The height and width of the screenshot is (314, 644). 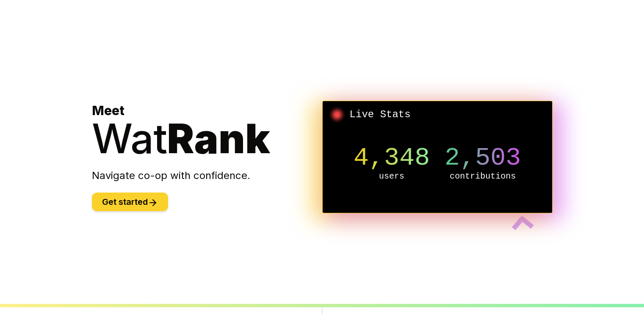 I want to click on p: Navigate co-op with confidence., so click(x=207, y=176).